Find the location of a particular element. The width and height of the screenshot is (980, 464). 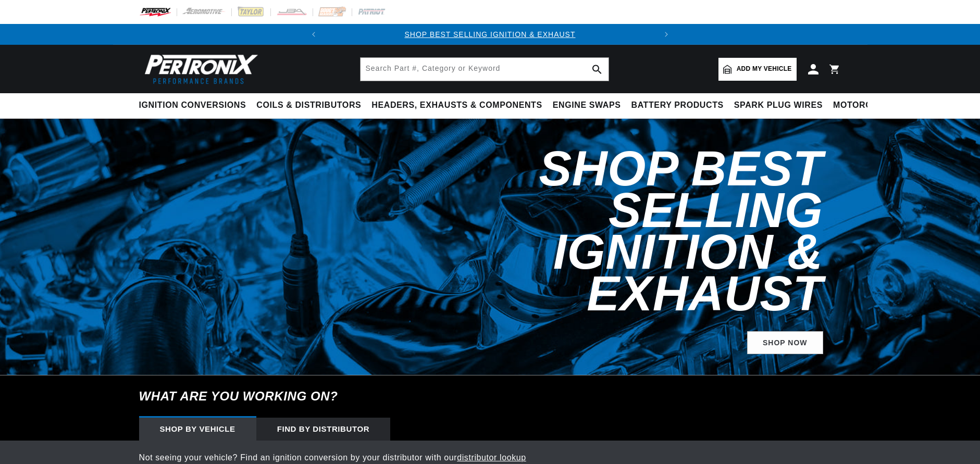

div: 1 of 2 is located at coordinates (490, 35).